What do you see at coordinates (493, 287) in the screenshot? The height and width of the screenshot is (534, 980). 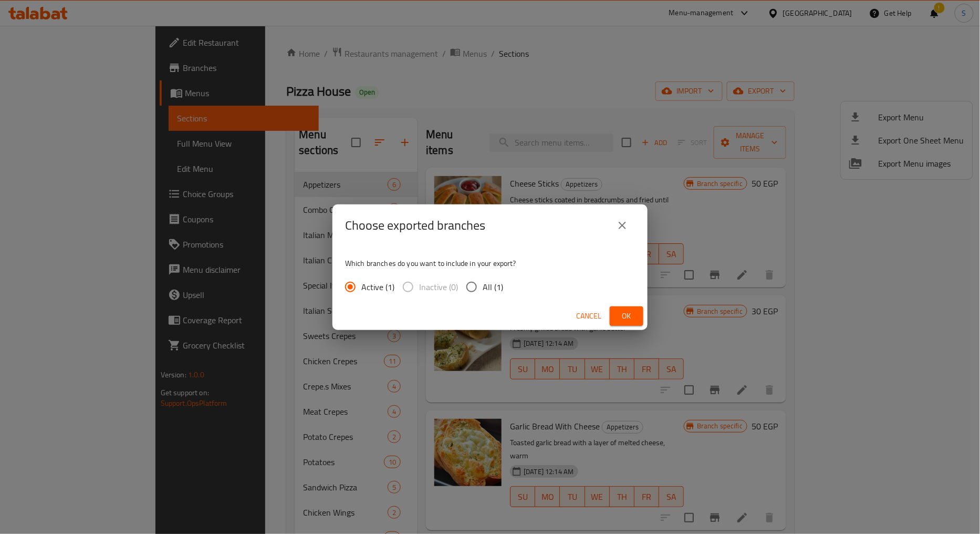 I see `span: All (1)` at bounding box center [493, 287].